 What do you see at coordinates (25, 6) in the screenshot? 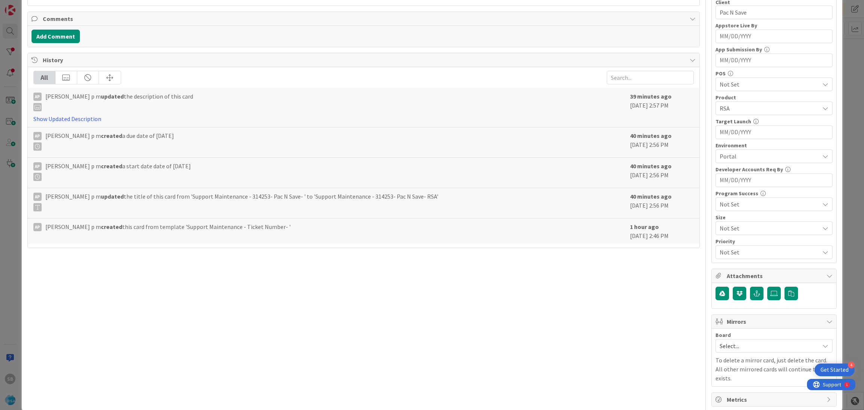
I see `span: Support` at bounding box center [25, 6].